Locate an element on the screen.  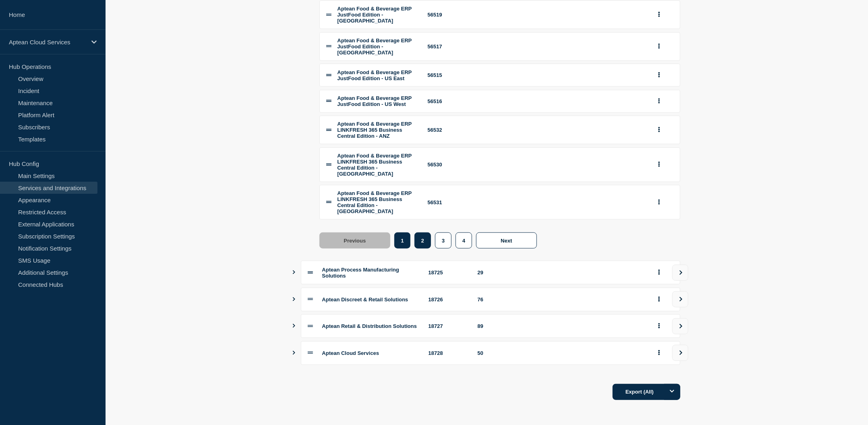
button: Export (All) is located at coordinates (647, 392).